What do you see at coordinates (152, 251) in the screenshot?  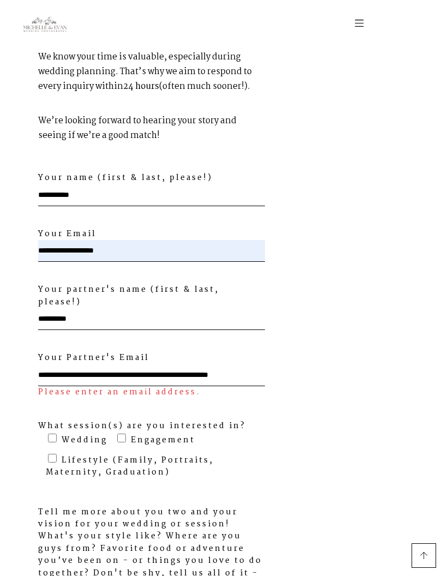 I see `input: Your Email` at bounding box center [152, 251].